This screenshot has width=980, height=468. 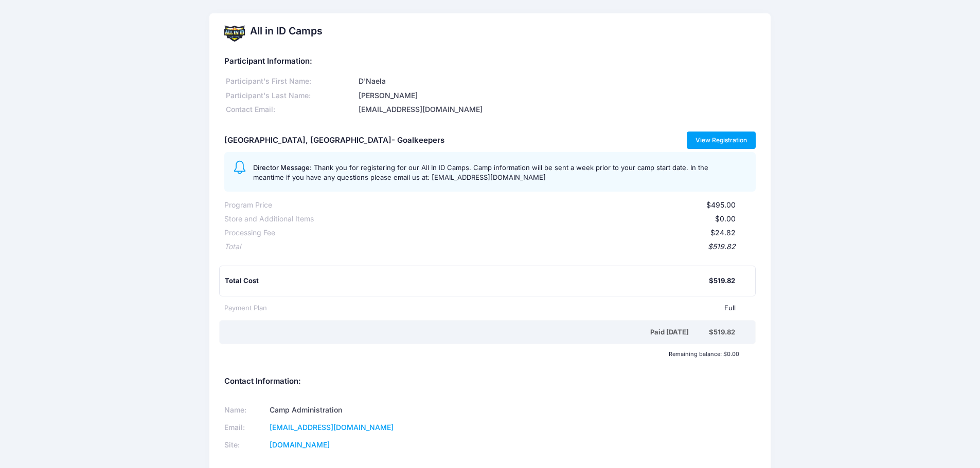 I want to click on div: Total Cost, so click(x=467, y=281).